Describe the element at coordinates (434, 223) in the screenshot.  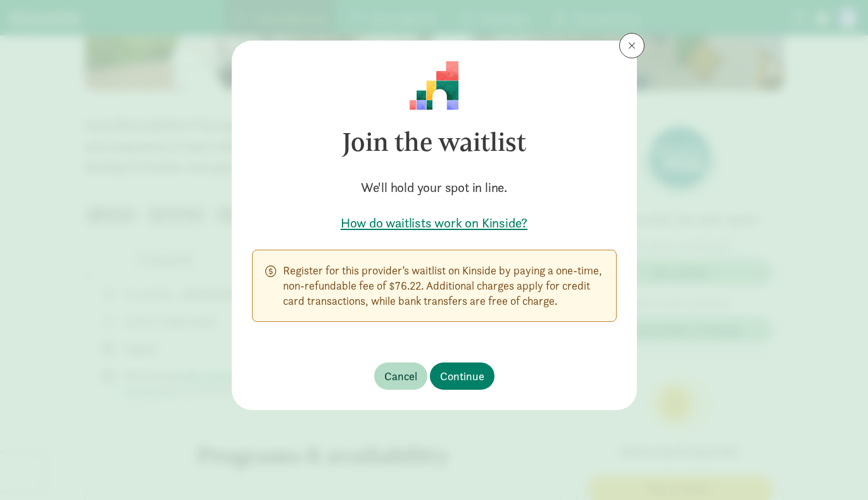
I see `h5: How do waitlists work on Kinside?` at that location.